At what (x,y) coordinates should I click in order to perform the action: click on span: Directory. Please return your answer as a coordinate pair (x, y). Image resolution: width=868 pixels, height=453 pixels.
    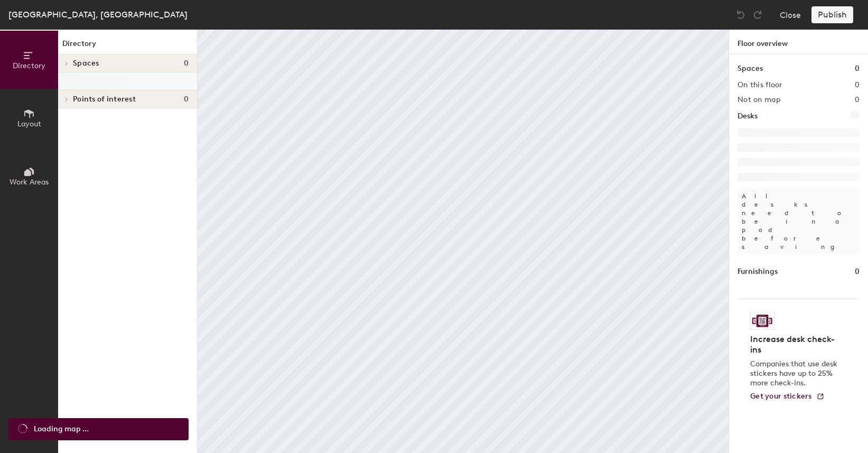
    Looking at the image, I should click on (29, 65).